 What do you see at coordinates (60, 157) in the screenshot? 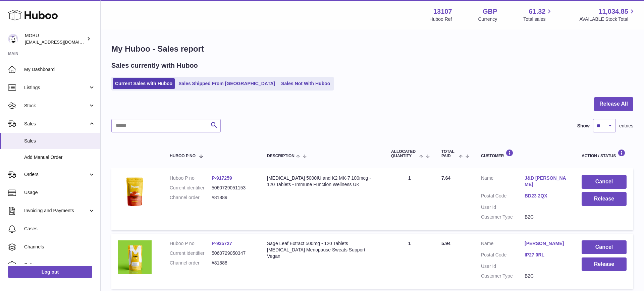
I see `span: Add Manual Order` at bounding box center [60, 157].